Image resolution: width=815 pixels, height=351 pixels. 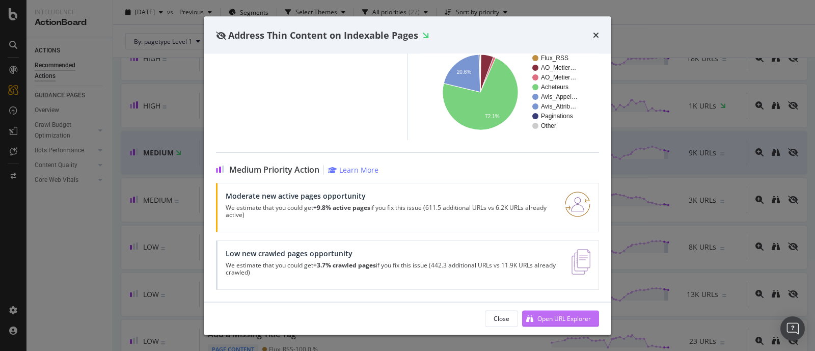 I want to click on div: Learn More, so click(x=358, y=170).